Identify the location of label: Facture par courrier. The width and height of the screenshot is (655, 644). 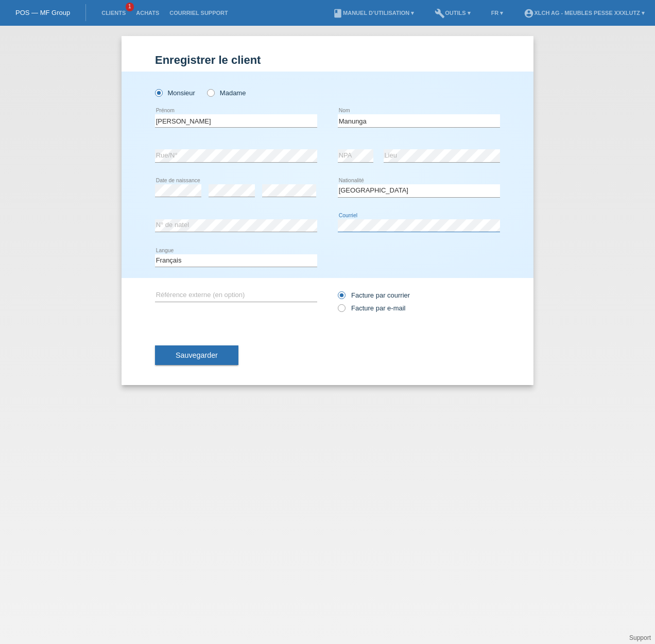
(374, 295).